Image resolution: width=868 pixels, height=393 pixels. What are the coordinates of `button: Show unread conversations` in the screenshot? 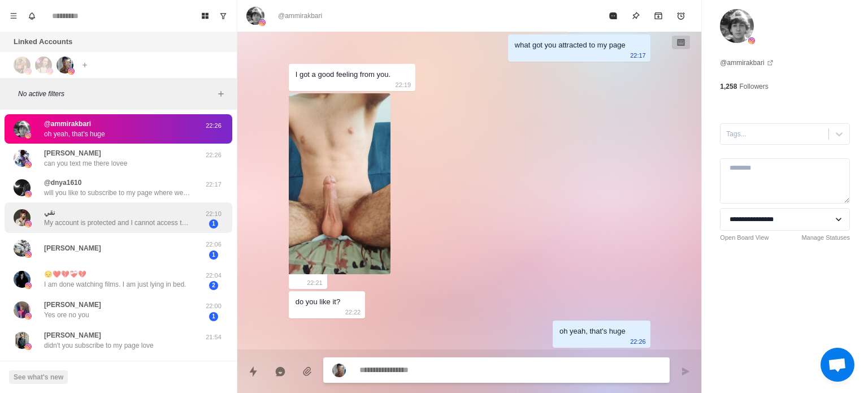 It's located at (223, 16).